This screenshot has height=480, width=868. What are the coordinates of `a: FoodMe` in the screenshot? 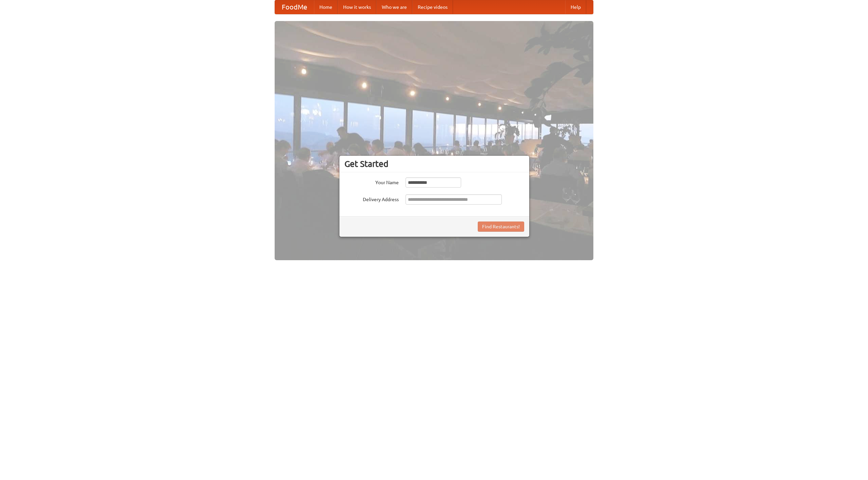 It's located at (294, 7).